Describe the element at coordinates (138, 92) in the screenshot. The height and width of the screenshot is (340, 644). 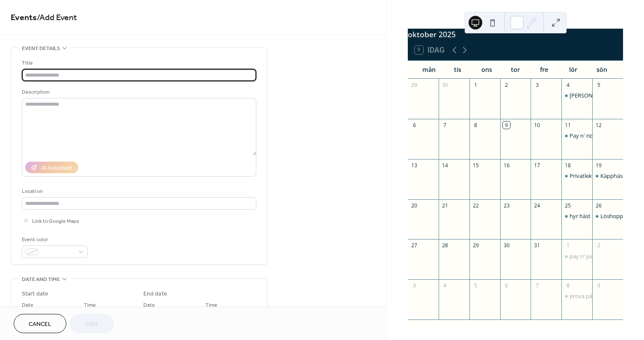
I see `div: Description` at that location.